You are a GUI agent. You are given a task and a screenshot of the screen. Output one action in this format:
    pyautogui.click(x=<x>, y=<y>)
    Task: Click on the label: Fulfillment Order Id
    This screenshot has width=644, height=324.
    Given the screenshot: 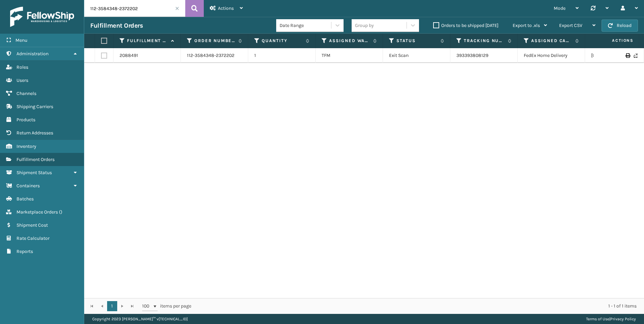 What is the action you would take?
    pyautogui.click(x=147, y=40)
    